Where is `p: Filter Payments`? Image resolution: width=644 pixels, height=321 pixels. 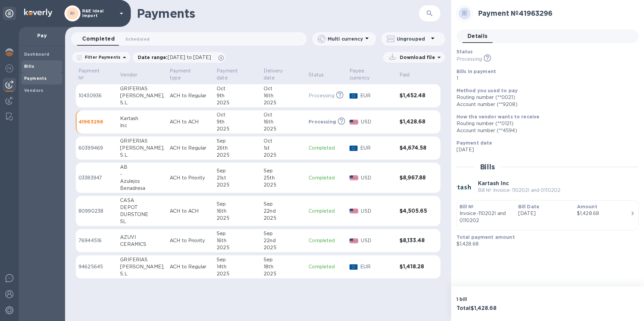 p: Filter Payments is located at coordinates (101, 57).